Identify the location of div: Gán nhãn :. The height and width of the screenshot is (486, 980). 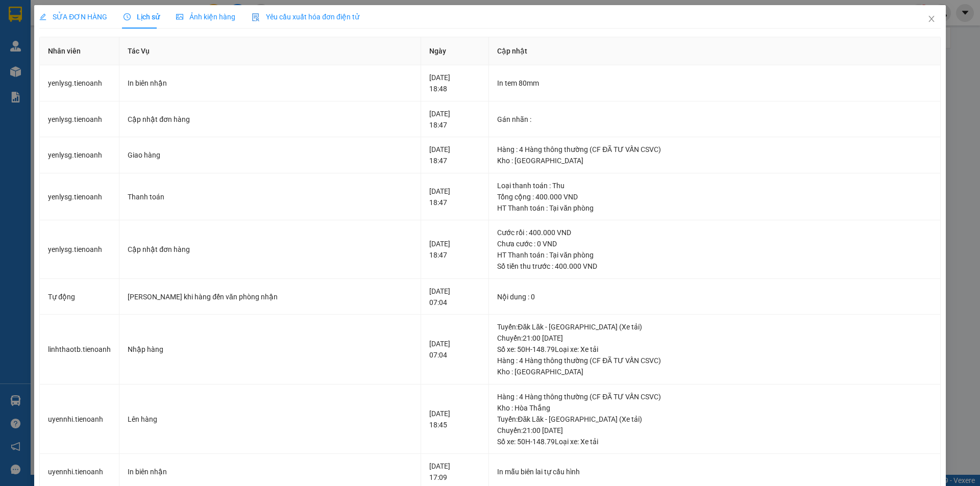
(714, 119).